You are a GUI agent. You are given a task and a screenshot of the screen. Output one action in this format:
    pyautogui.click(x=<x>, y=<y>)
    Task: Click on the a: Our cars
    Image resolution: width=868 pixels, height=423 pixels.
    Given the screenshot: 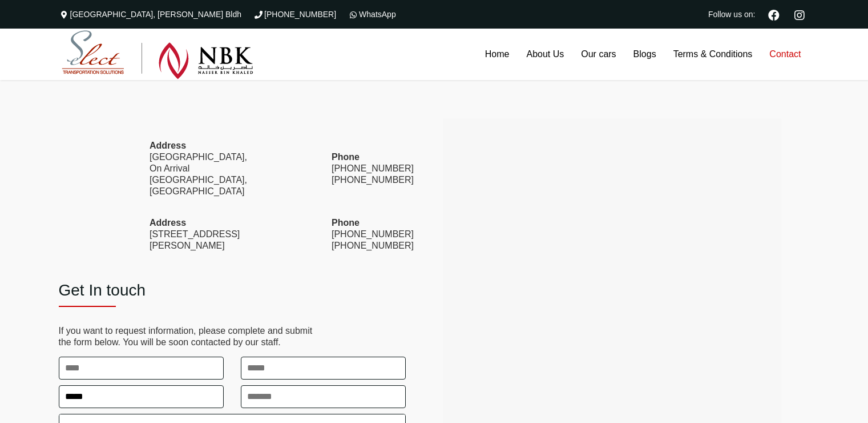 What is the action you would take?
    pyautogui.click(x=598, y=55)
    